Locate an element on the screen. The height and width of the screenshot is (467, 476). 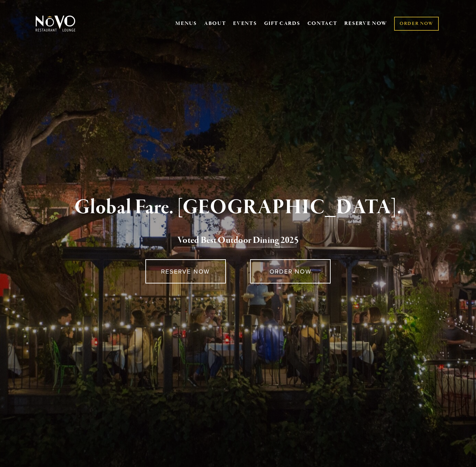
a: MENUS is located at coordinates (186, 24).